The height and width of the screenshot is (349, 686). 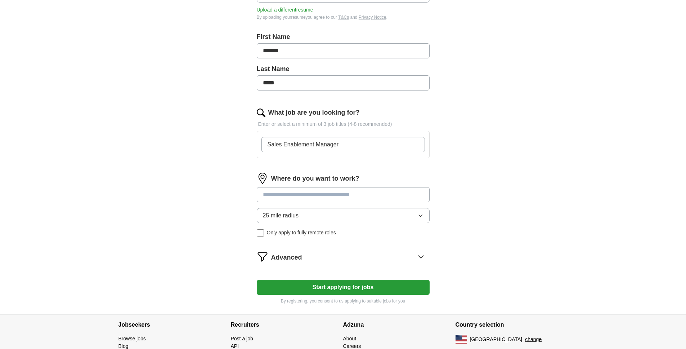 I want to click on label: Last Name, so click(x=343, y=69).